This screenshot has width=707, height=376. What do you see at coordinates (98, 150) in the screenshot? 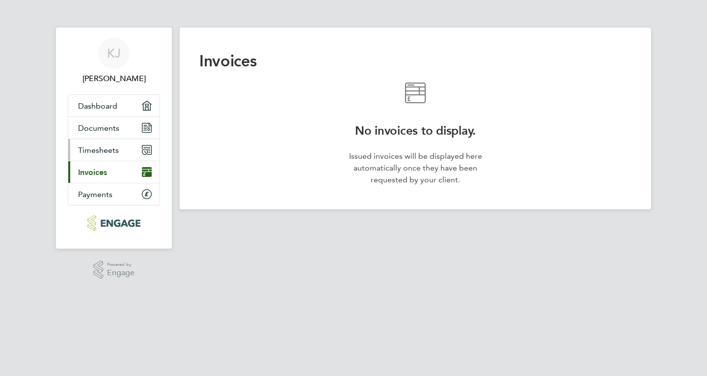
I see `span: Timesheets` at bounding box center [98, 150].